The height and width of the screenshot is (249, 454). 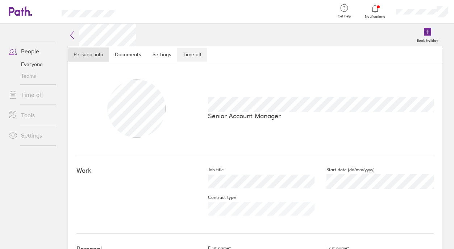 What do you see at coordinates (32, 51) in the screenshot?
I see `a: People` at bounding box center [32, 51].